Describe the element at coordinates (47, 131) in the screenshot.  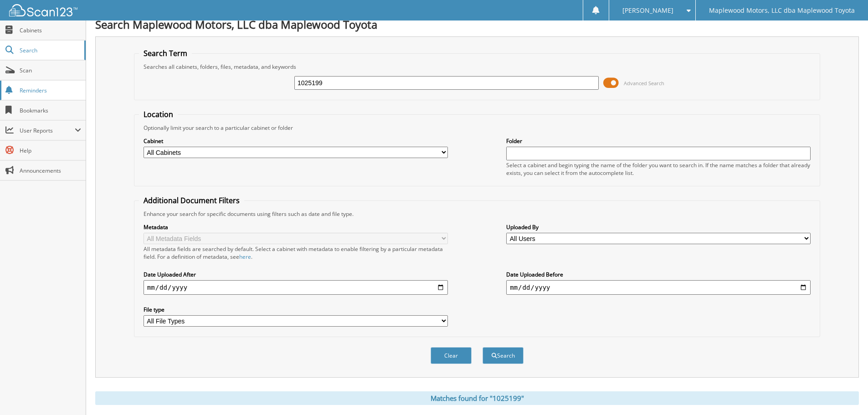
I see `span: User Reports` at that location.